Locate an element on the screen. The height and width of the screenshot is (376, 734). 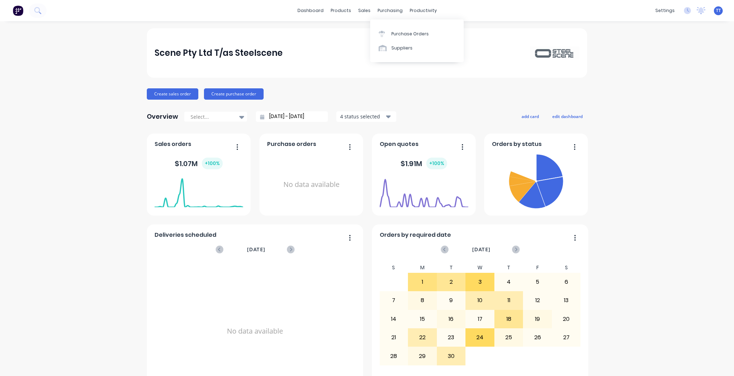
div: products is located at coordinates (341, 11).